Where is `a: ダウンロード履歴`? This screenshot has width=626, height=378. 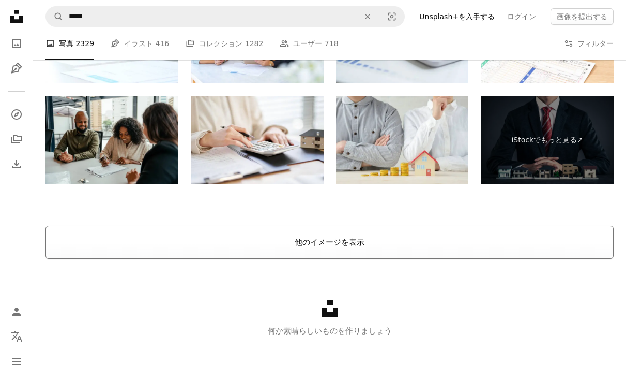 a: ダウンロード履歴 is located at coordinates (17, 164).